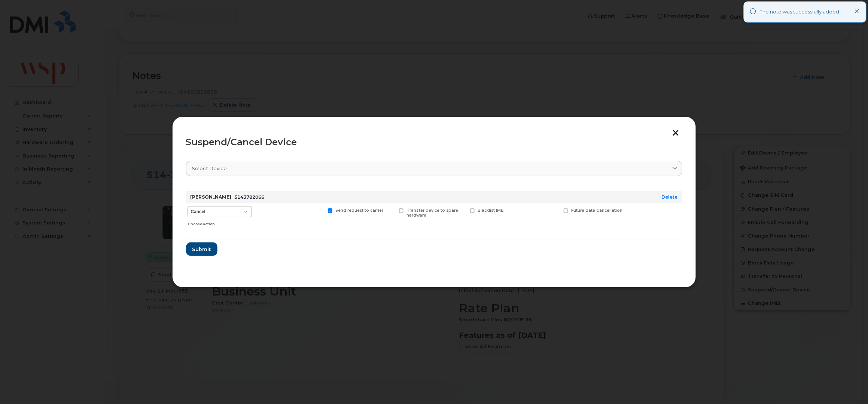 This screenshot has height=404, width=868. What do you see at coordinates (219, 223) in the screenshot?
I see `div: Choose action` at bounding box center [219, 223].